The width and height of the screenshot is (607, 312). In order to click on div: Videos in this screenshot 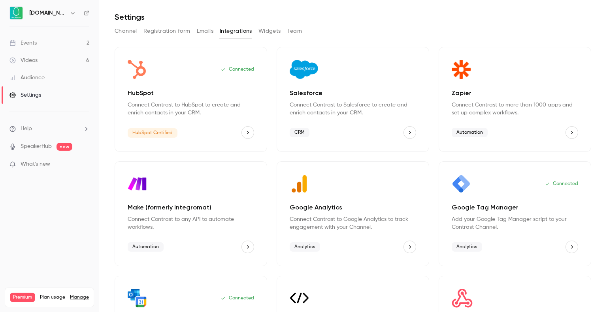, I will do `click(23, 60)`.